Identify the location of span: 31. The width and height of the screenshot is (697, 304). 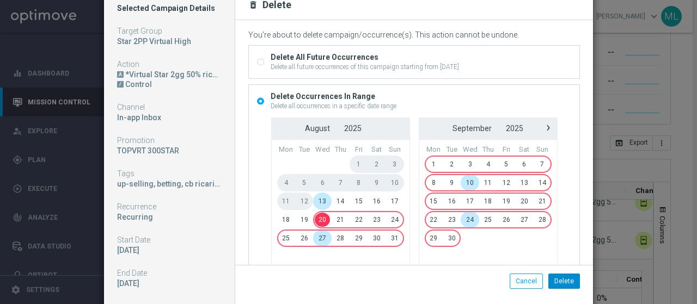
(394, 238).